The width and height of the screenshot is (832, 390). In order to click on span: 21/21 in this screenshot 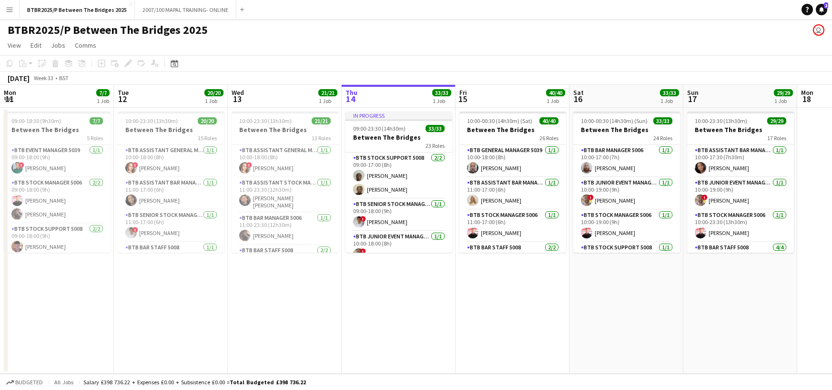, I will do `click(321, 121)`.